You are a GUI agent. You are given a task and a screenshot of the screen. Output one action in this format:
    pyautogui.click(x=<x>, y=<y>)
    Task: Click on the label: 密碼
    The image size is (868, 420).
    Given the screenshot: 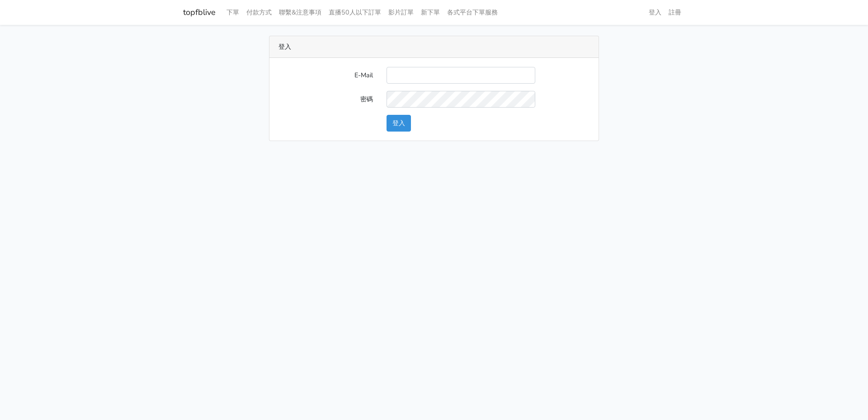 What is the action you would take?
    pyautogui.click(x=325, y=99)
    